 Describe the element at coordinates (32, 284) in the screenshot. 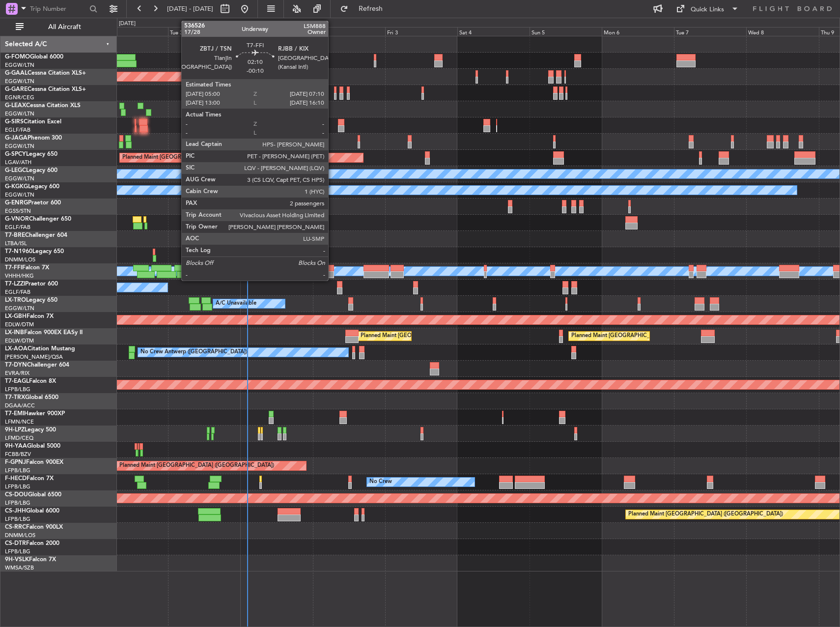

I see `a: T7-LZZIPraetor 600` at that location.